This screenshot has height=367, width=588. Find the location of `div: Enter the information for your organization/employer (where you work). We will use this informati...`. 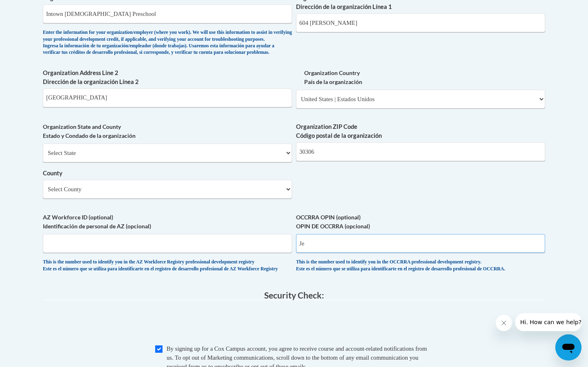

div: Enter the information for your organization/employer (where you work). We will use this informati... is located at coordinates (167, 43).